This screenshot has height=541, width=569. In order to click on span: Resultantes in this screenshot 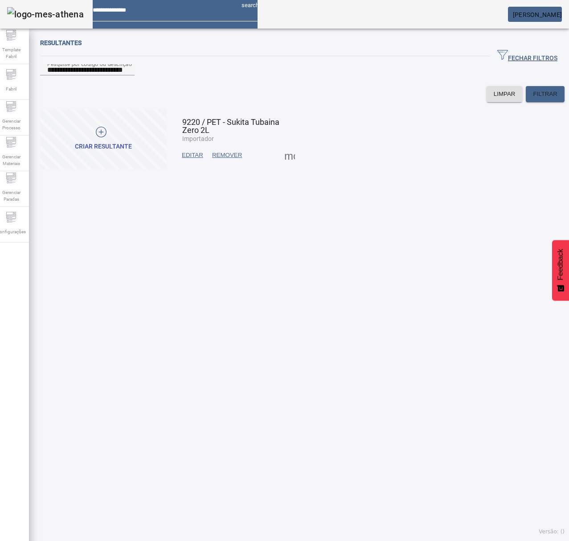, I will do `click(61, 43)`.